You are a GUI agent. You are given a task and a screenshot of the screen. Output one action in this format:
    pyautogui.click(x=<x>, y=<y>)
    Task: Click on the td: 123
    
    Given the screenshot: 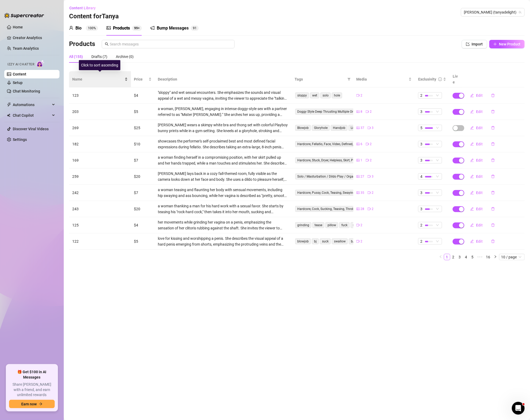 What is the action you would take?
    pyautogui.click(x=100, y=96)
    